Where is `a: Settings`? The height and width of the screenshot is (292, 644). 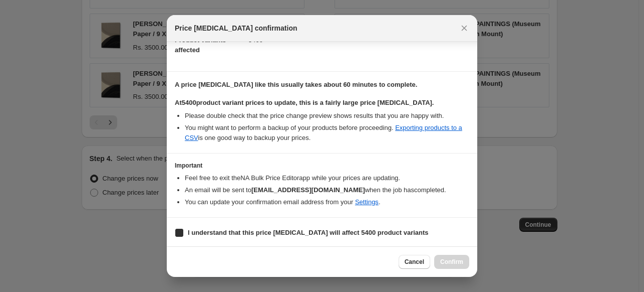 a: Settings is located at coordinates (367, 202).